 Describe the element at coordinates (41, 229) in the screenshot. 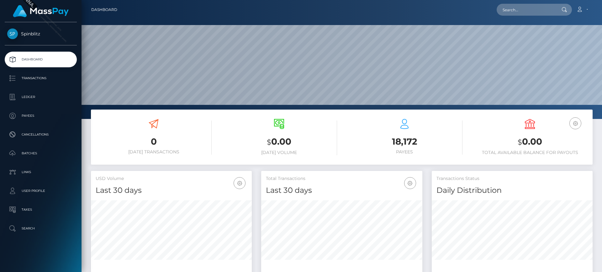

I see `p: Search` at that location.